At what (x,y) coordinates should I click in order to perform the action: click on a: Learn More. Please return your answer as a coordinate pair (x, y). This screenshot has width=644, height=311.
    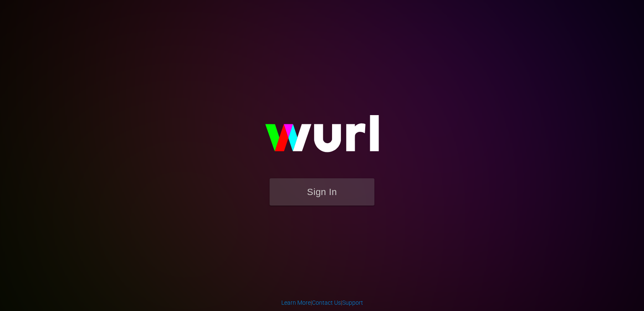
    Looking at the image, I should click on (296, 303).